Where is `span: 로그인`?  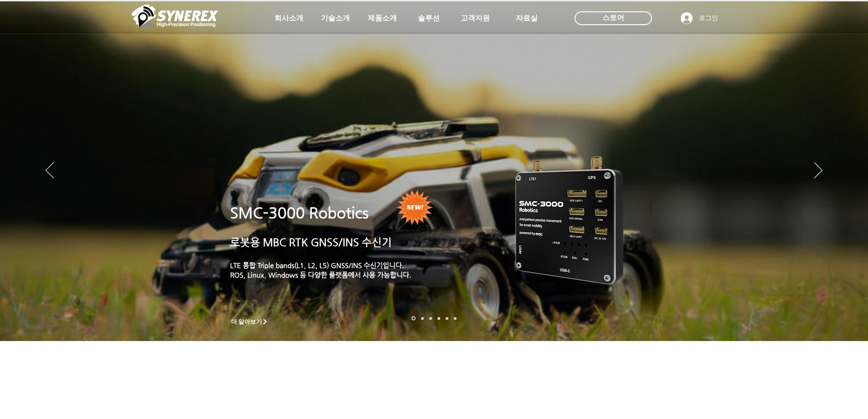
span: 로그인 is located at coordinates (709, 18).